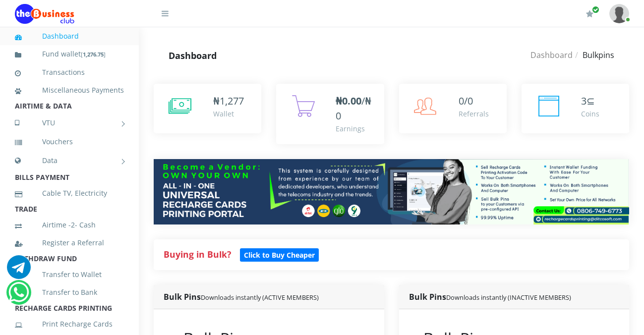 The width and height of the screenshot is (644, 335). What do you see at coordinates (329, 114) in the screenshot?
I see `a: ₦0.00/₦0 Earnings` at bounding box center [329, 114].